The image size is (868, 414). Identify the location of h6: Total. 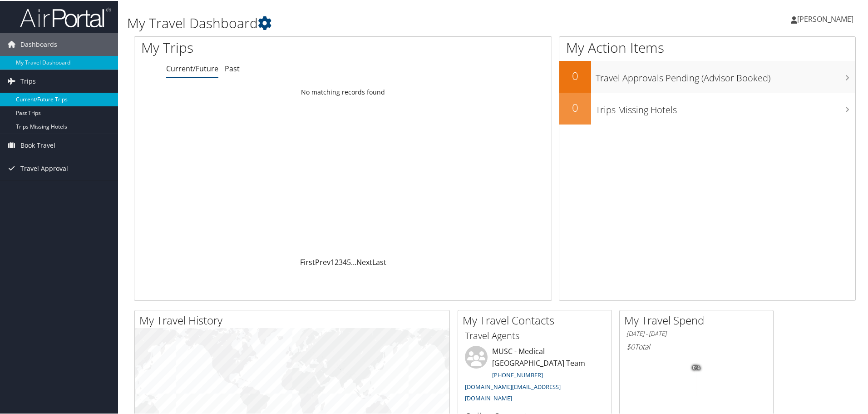
(697, 346).